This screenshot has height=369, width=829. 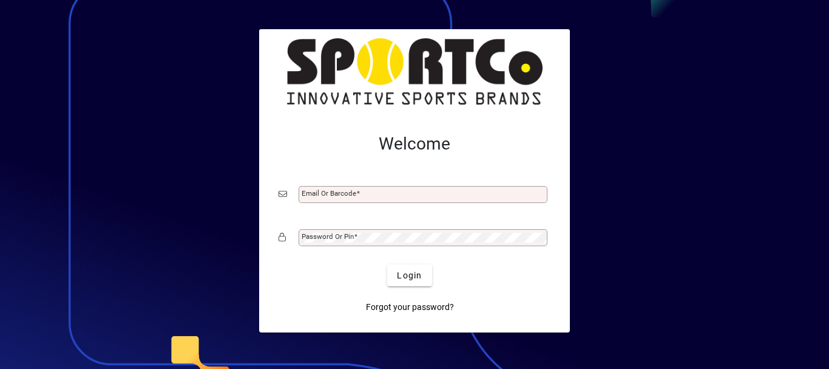 What do you see at coordinates (329, 193) in the screenshot?
I see `mat-label: Email or Barcode` at bounding box center [329, 193].